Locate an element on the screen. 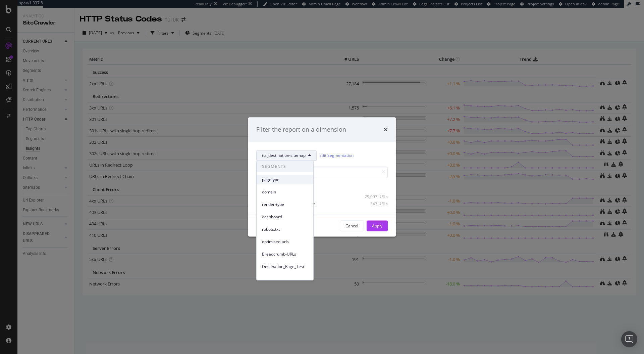 Image resolution: width=644 pixels, height=354 pixels. div: Select all data available is located at coordinates (322, 186).